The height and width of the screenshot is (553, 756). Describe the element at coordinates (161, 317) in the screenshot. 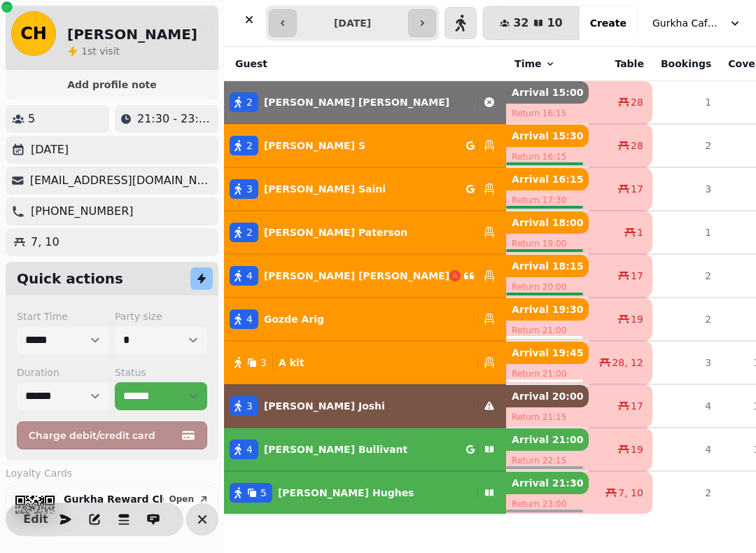

I see `label: Party size` at that location.